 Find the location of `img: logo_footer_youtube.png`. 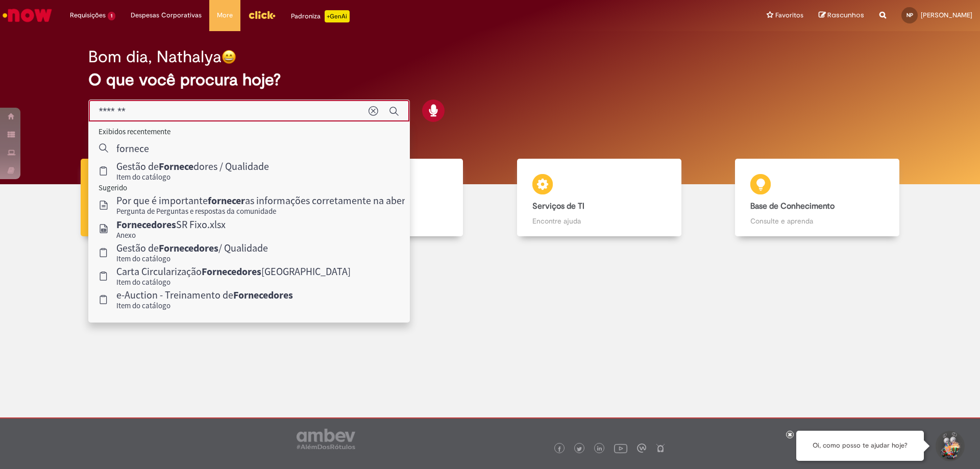

img: logo_footer_youtube.png is located at coordinates (620, 448).